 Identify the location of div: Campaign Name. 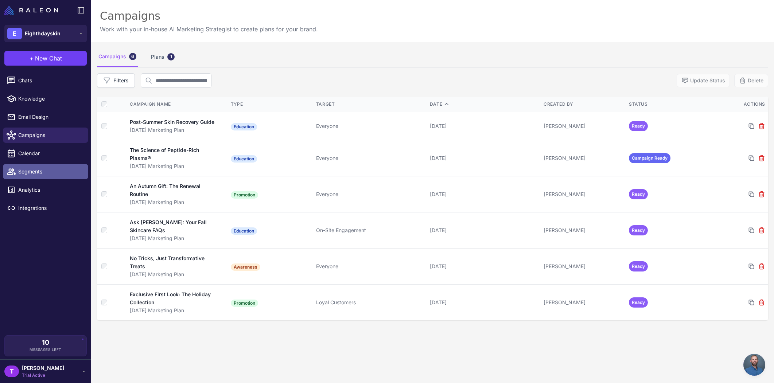
(177, 104).